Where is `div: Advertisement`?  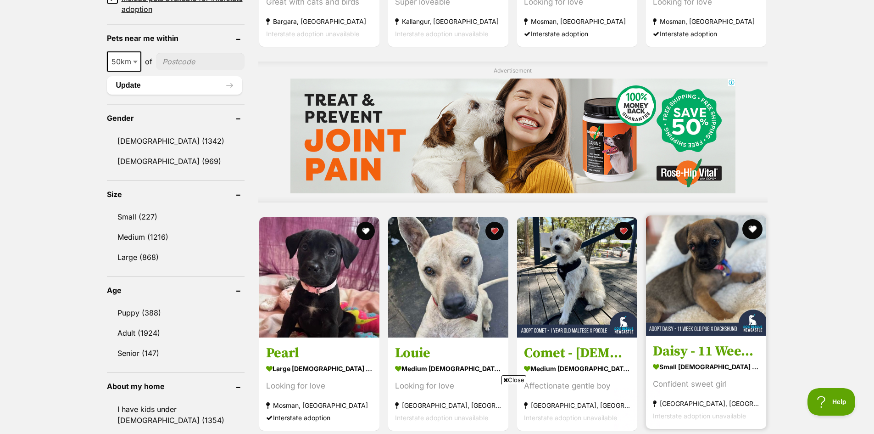
div: Advertisement is located at coordinates (513, 132).